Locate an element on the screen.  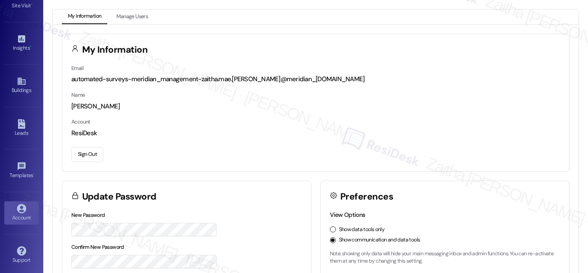
label: Name is located at coordinates (78, 95).